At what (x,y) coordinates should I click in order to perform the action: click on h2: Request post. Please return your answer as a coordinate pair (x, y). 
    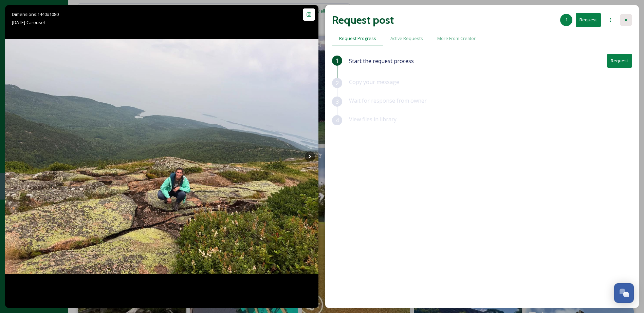
    Looking at the image, I should click on (363, 20).